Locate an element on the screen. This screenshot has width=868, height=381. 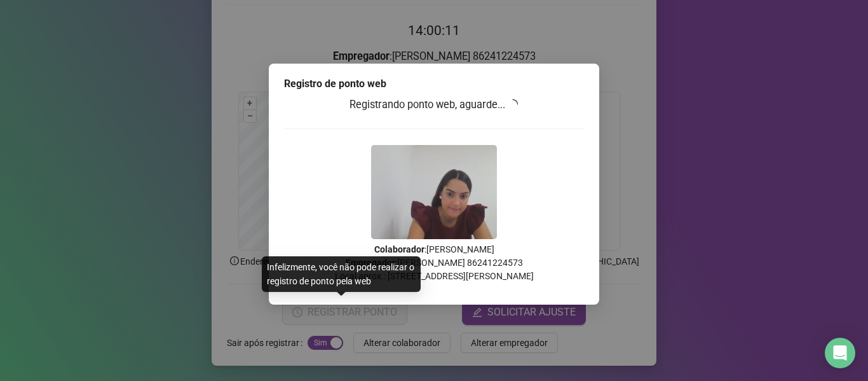
div: Registro de ponto web is located at coordinates (434, 84).